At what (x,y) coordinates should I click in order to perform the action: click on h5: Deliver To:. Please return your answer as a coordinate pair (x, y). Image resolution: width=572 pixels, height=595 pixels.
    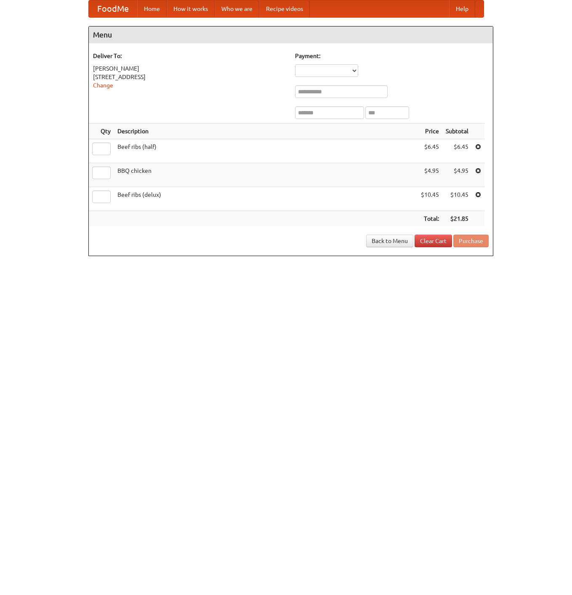
    Looking at the image, I should click on (190, 56).